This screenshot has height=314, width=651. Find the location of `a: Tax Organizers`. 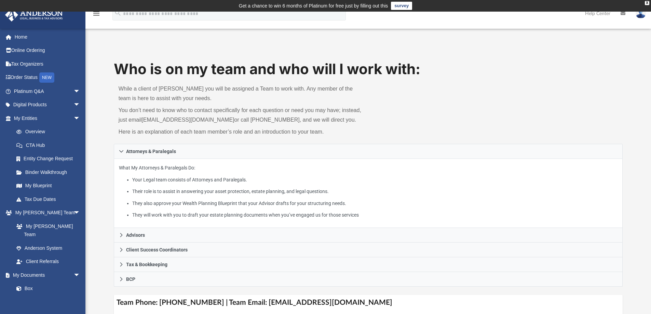

a: Tax Organizers is located at coordinates (47, 64).